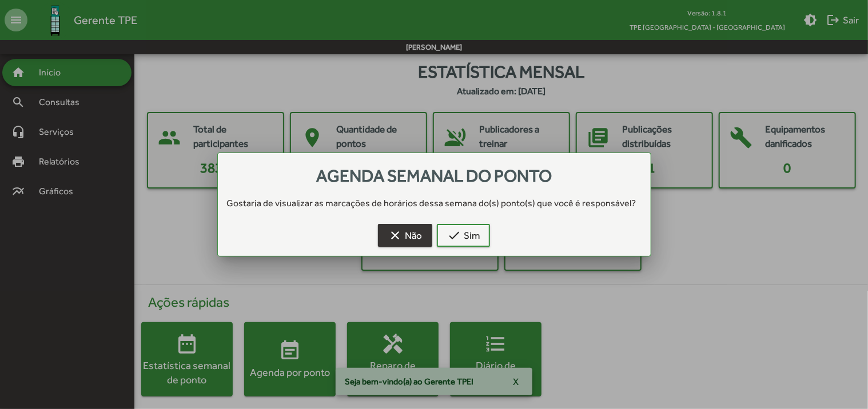 This screenshot has height=409, width=868. Describe the element at coordinates (463, 236) in the screenshot. I see `button: Sim` at that location.